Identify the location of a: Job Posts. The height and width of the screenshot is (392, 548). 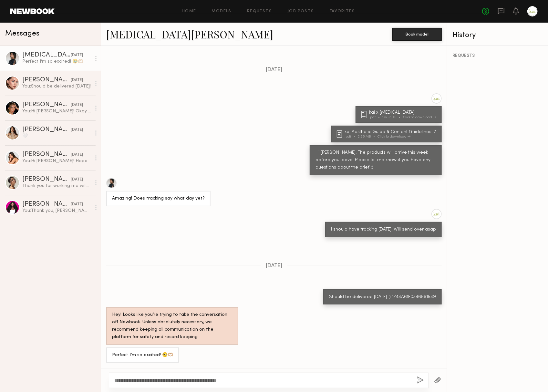
(300, 11).